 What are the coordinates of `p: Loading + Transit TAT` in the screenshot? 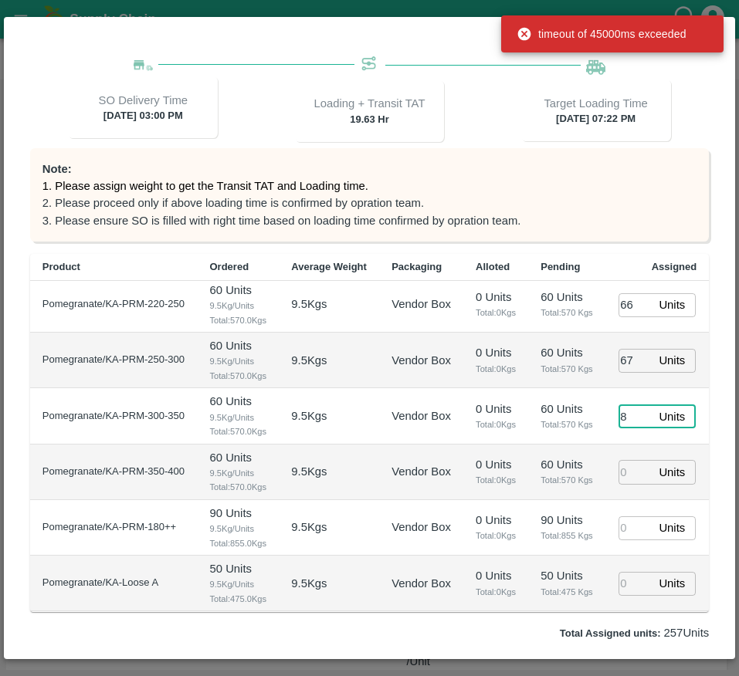 It's located at (370, 103).